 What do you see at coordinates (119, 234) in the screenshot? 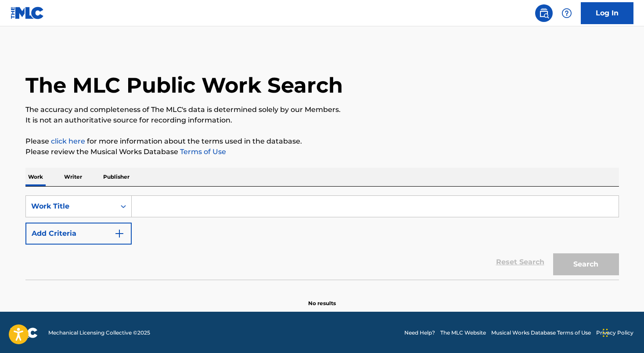
I see `img: 9d2ae6d4665cec9f34b9.svg` at bounding box center [119, 234].